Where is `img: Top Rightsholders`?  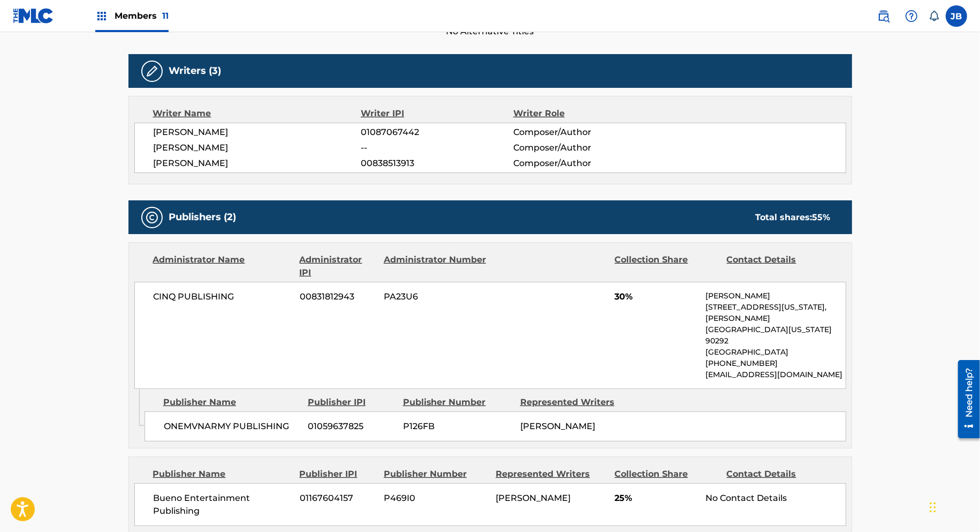 img: Top Rightsholders is located at coordinates (102, 16).